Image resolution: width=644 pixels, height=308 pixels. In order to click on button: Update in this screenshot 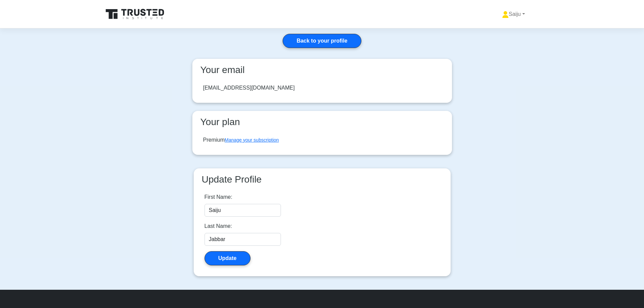, I will do `click(228, 258)`.